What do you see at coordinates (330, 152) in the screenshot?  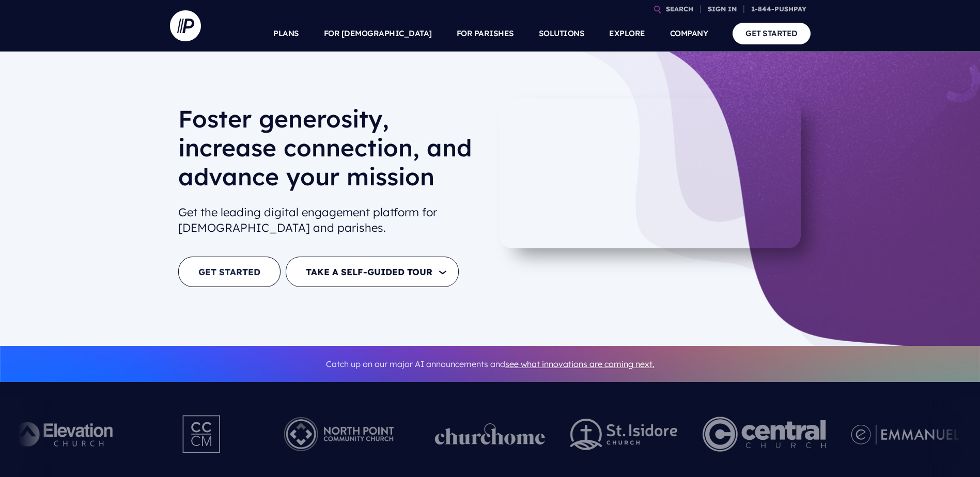 I see `h1: Foster generosity, increase connection, and advance your mission` at bounding box center [330, 152].